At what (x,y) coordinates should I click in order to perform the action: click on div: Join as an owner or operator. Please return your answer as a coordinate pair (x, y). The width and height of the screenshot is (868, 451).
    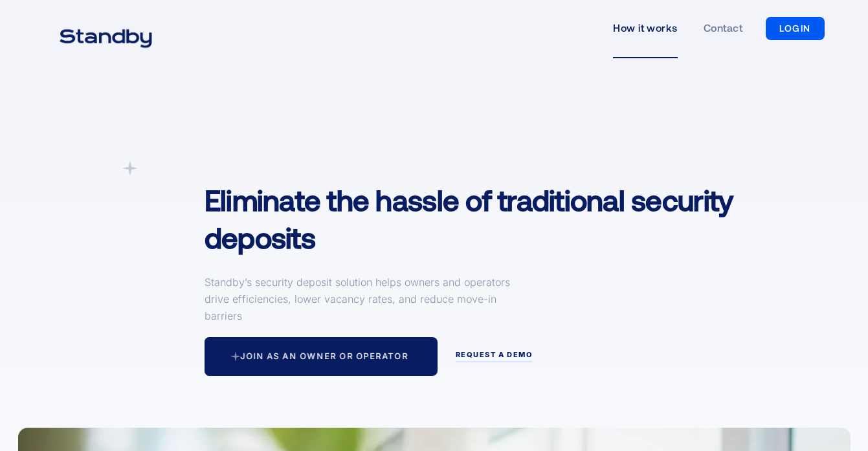
    Looking at the image, I should click on (324, 356).